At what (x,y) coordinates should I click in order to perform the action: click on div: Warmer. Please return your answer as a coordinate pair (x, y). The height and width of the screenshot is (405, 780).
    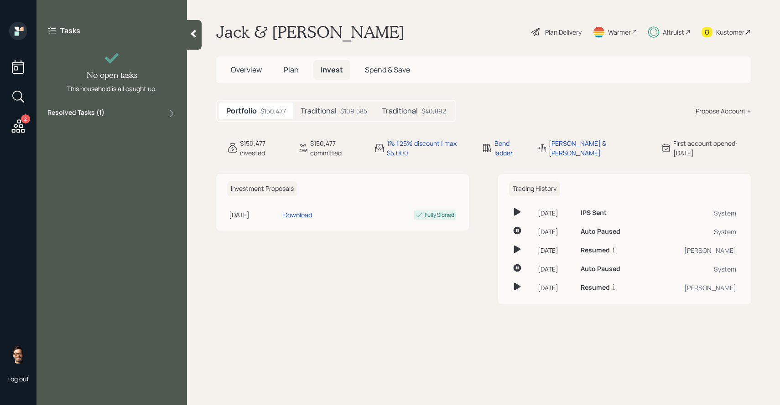
    Looking at the image, I should click on (619, 32).